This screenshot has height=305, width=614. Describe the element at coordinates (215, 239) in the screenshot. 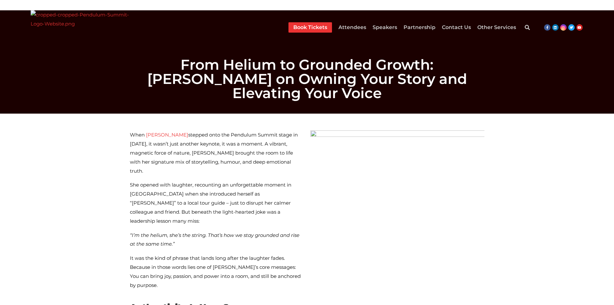

I see `span: “I’m the helium, she’s the string. That’s how we stay grounded and rise at the same time.”` at that location.